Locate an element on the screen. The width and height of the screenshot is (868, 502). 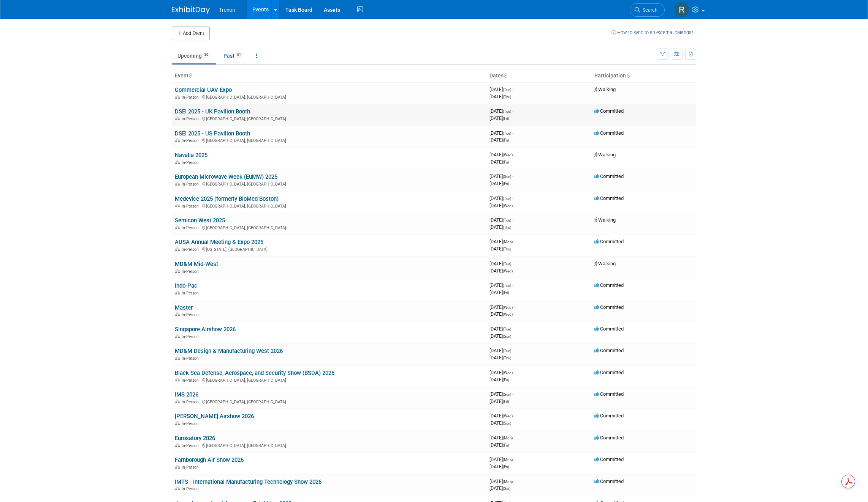
a: Navalia 2025 is located at coordinates (191, 156).